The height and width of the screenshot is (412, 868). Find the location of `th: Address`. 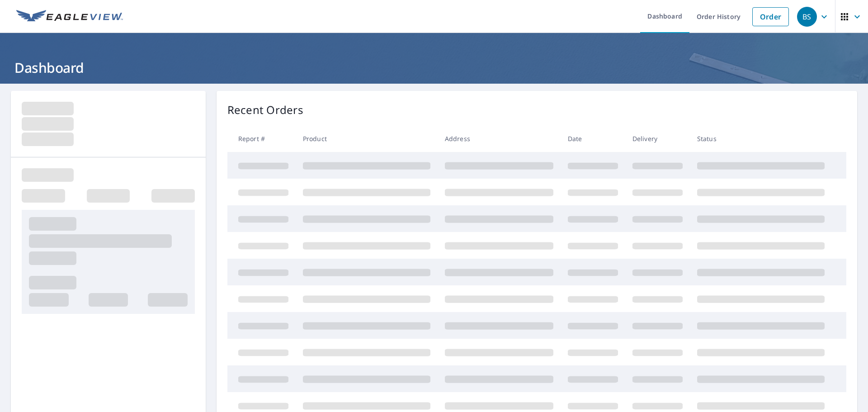

th: Address is located at coordinates (499, 138).